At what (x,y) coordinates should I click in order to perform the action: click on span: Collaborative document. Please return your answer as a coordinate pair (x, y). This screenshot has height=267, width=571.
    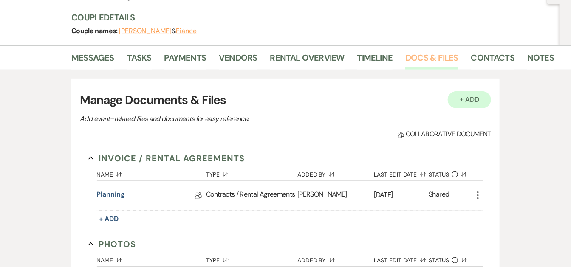
    Looking at the image, I should click on (444, 134).